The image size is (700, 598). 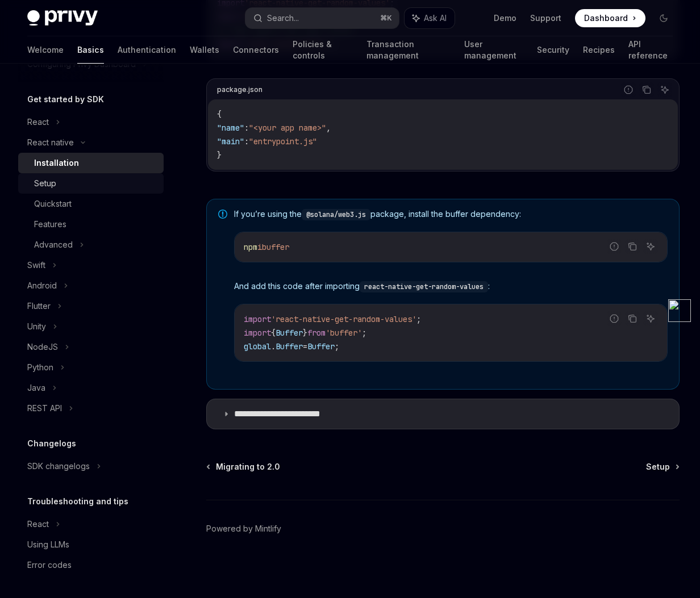 I want to click on span: global, so click(x=257, y=346).